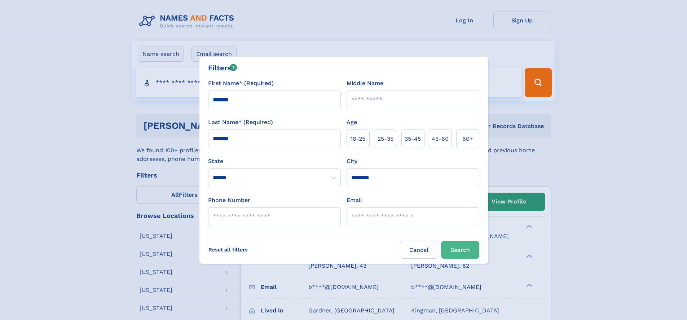 The height and width of the screenshot is (320, 687). Describe the element at coordinates (419, 250) in the screenshot. I see `label: Cancel` at that location.